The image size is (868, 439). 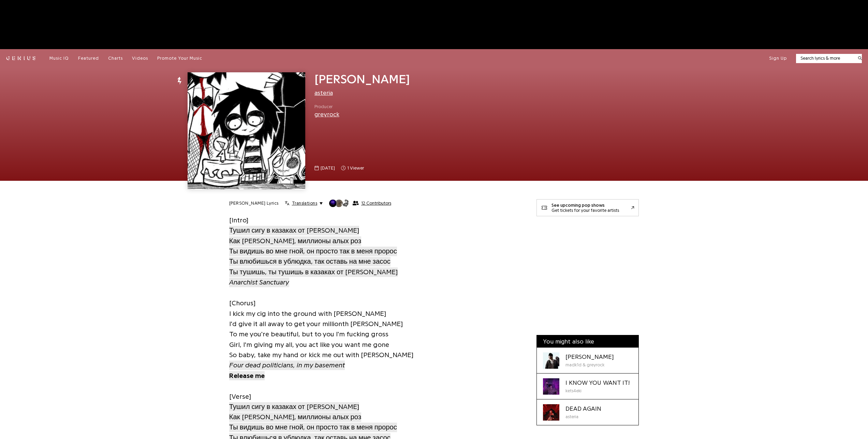 What do you see at coordinates (259, 282) in the screenshot?
I see `i: Anarchist Sanctuary` at bounding box center [259, 282].